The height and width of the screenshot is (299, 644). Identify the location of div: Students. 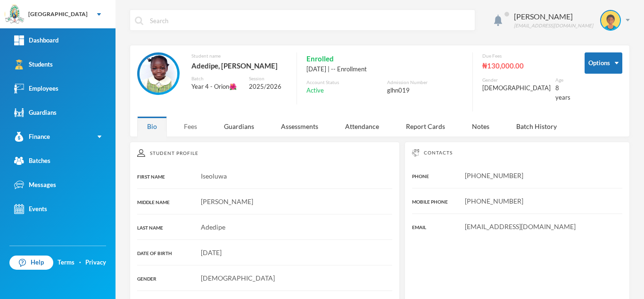
(34, 64).